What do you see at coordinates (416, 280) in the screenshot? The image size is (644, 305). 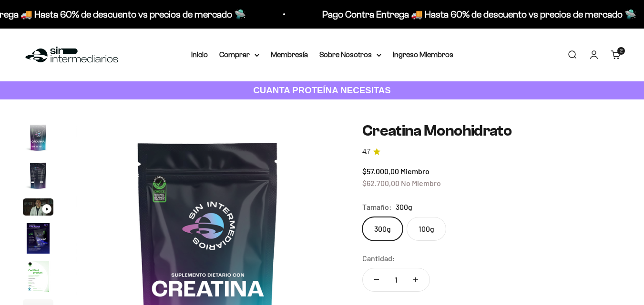 I see `button: Aumentar cantidad` at bounding box center [416, 280].